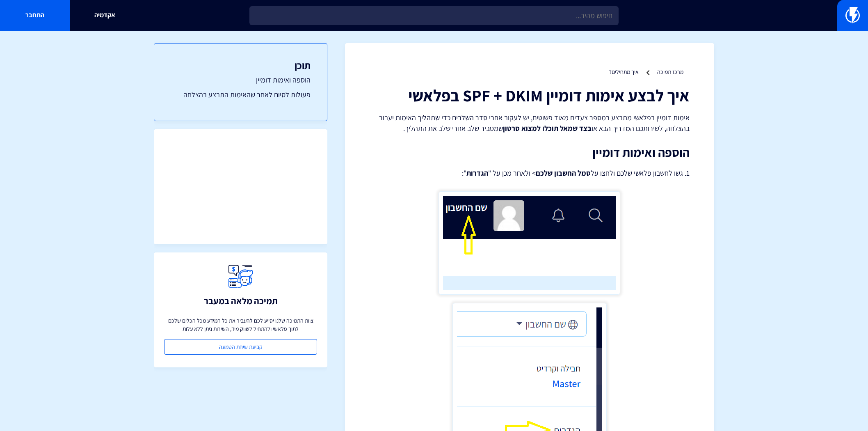 The height and width of the screenshot is (431, 868). What do you see at coordinates (624, 72) in the screenshot?
I see `a: איך מתחילים?` at bounding box center [624, 72].